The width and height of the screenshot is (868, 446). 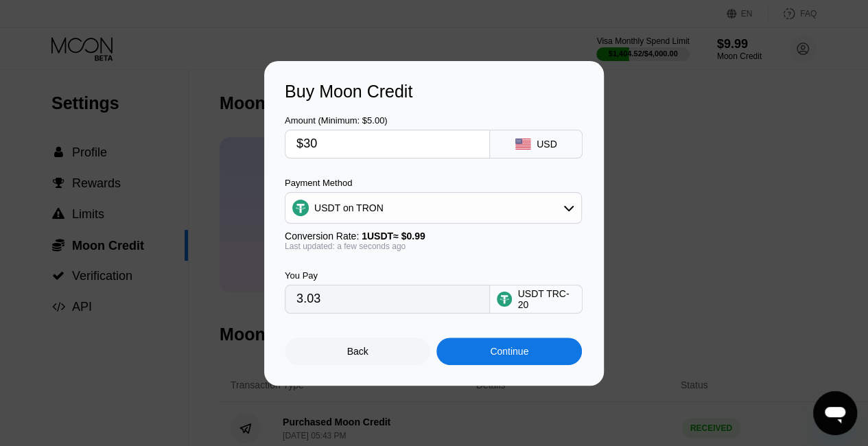 What do you see at coordinates (433, 236) in the screenshot?
I see `div: Conversion Rate:` at bounding box center [433, 236].